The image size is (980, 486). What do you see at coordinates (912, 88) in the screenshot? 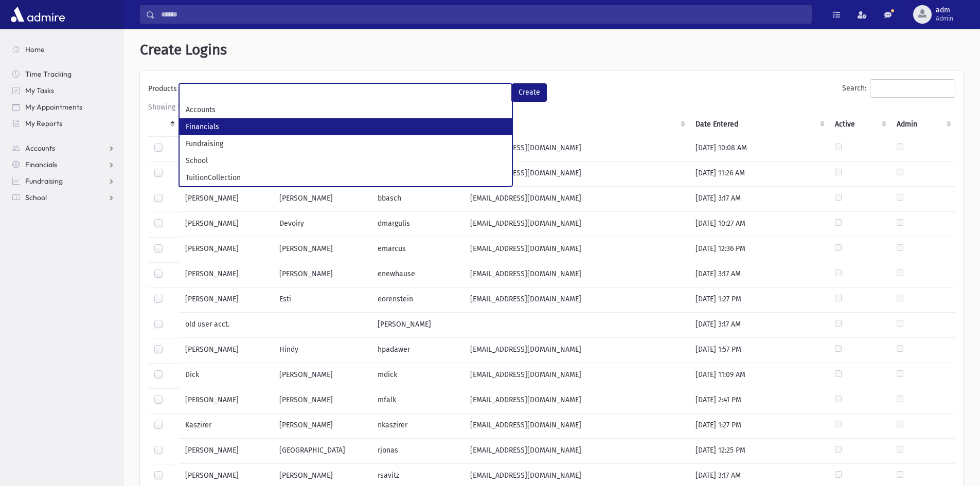
I see `input: Search:` at bounding box center [912, 88].